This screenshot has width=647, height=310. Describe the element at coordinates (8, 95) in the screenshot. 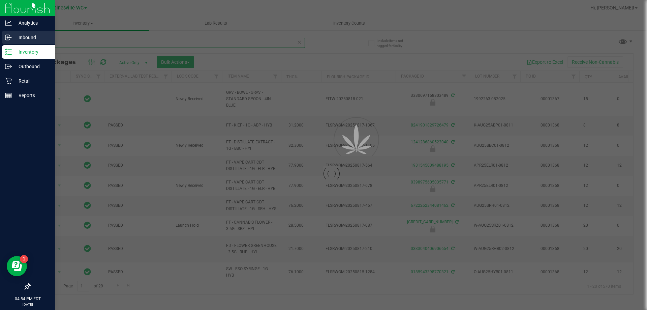

I see `inline-svg: Reports` at that location.